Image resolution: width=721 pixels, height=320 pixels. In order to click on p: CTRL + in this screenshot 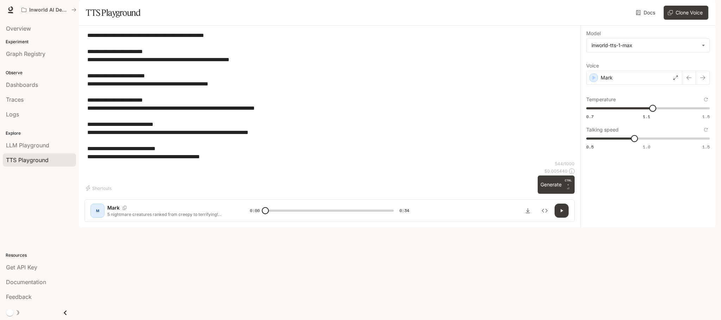, I will do `click(568, 183)`.